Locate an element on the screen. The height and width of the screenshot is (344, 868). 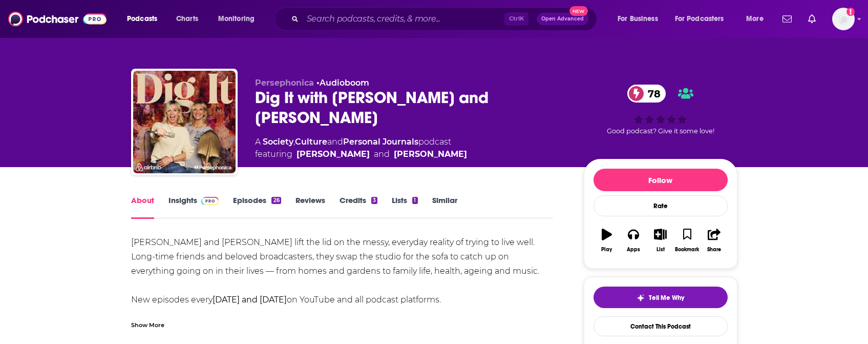
button: List is located at coordinates (660, 241).